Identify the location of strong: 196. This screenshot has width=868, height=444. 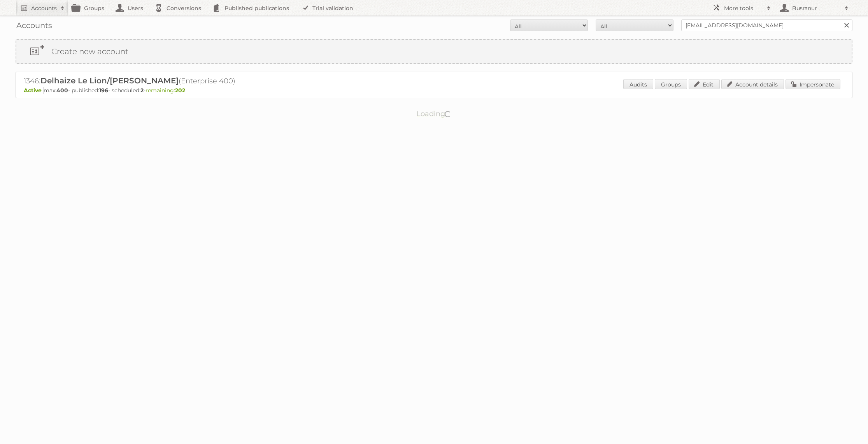
(103, 91).